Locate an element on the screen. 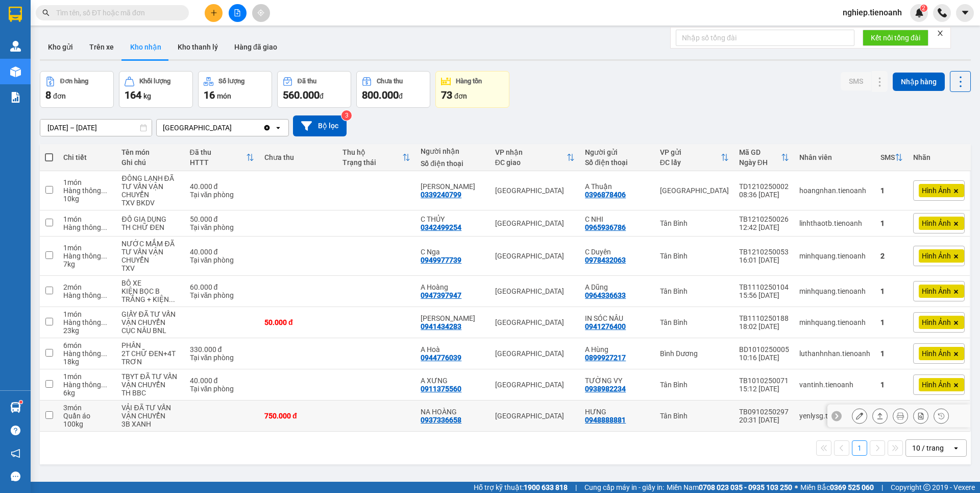  div: 6 kg is located at coordinates (88, 393).